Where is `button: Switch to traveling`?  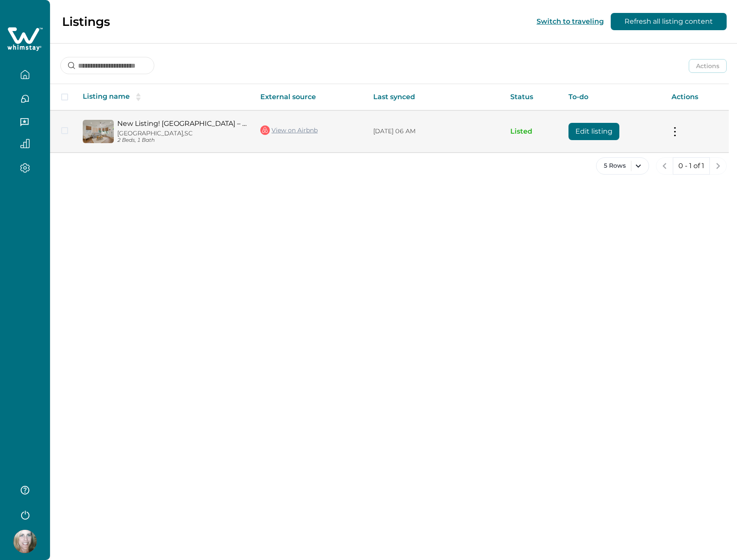
button: Switch to traveling is located at coordinates (570, 21).